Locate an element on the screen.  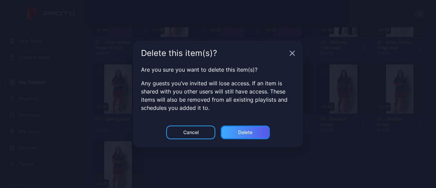
div: Delete this item(s)? is located at coordinates (214, 53).